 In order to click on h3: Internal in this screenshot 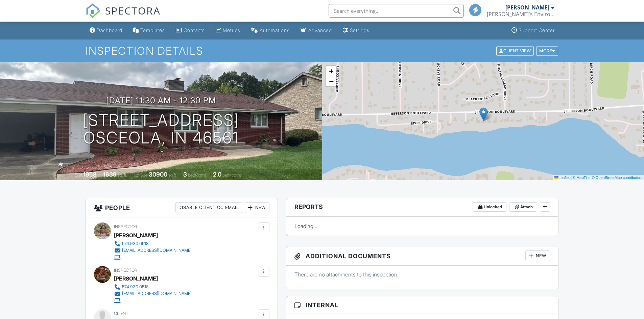, I will do `click(422, 306)`.